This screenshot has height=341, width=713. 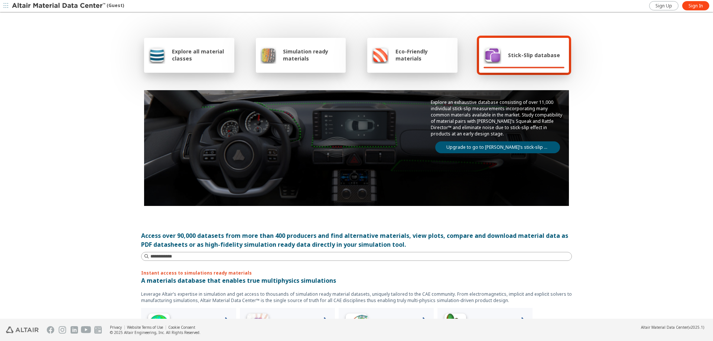 I want to click on p: Explore an exhaustive database consisting of over 11,000 individual stick-slip measurements incor..., so click(x=498, y=118).